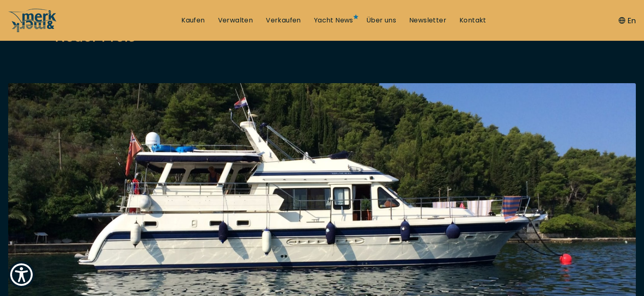 The image size is (644, 296). What do you see at coordinates (21, 275) in the screenshot?
I see `button: Show Accessibility Preferences` at bounding box center [21, 275].